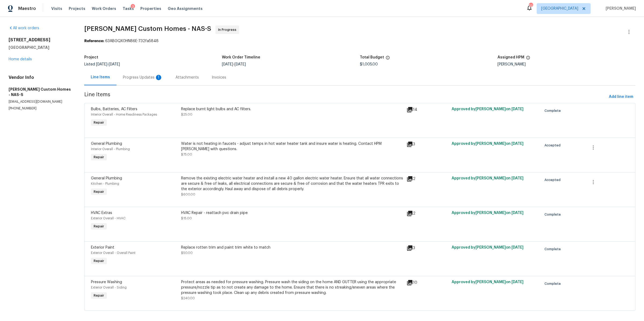 The width and height of the screenshot is (644, 321). Describe the element at coordinates (186, 218) in the screenshot. I see `span: $15.00` at that location.